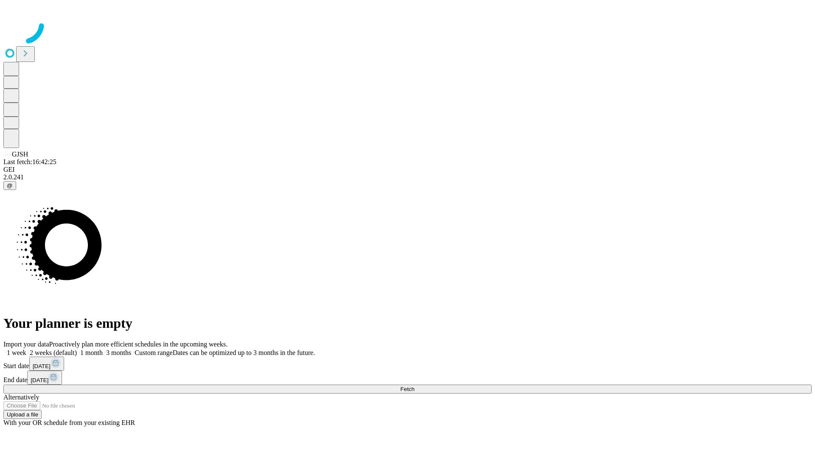  I want to click on span: Alternatively, so click(21, 397).